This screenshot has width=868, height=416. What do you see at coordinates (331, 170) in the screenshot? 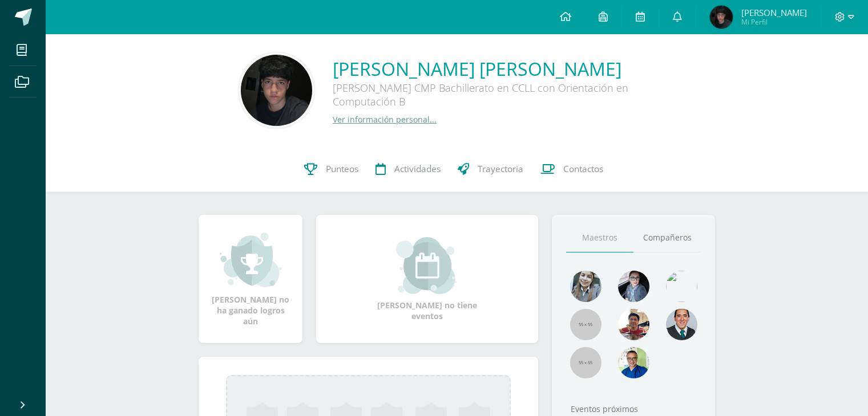
I see `a: Punteos` at bounding box center [331, 170].